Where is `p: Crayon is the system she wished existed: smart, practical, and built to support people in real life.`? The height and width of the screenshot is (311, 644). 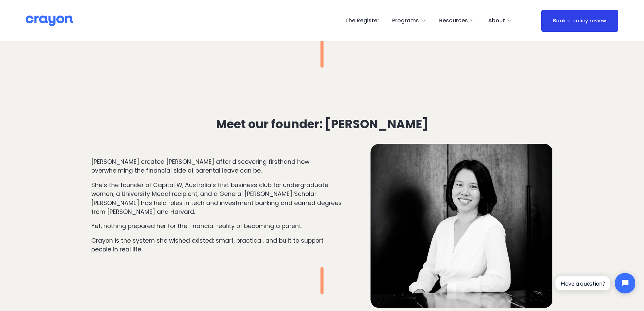
p: Crayon is the system she wished existed: smart, practical, and built to support people in real life. is located at coordinates (218, 245).